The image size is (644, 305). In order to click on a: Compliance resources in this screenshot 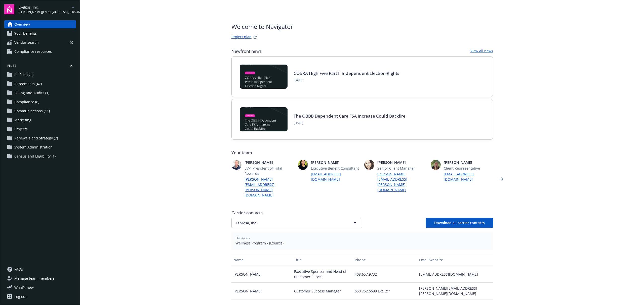, I will do `click(40, 52)`.